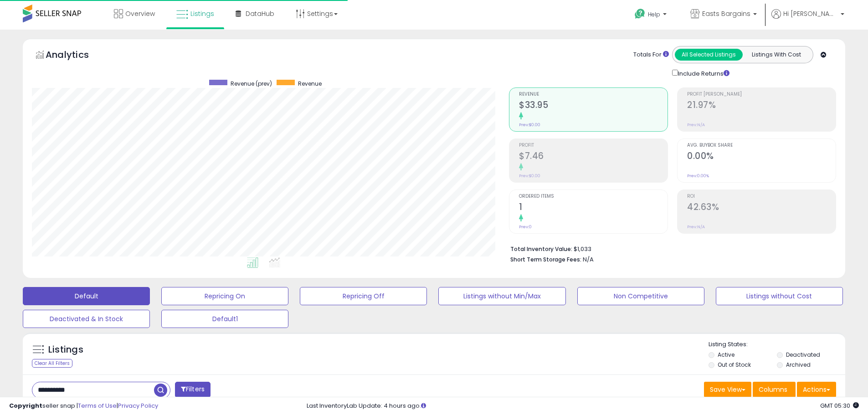 This screenshot has height=415, width=868. I want to click on h5: Analytics, so click(76, 56).